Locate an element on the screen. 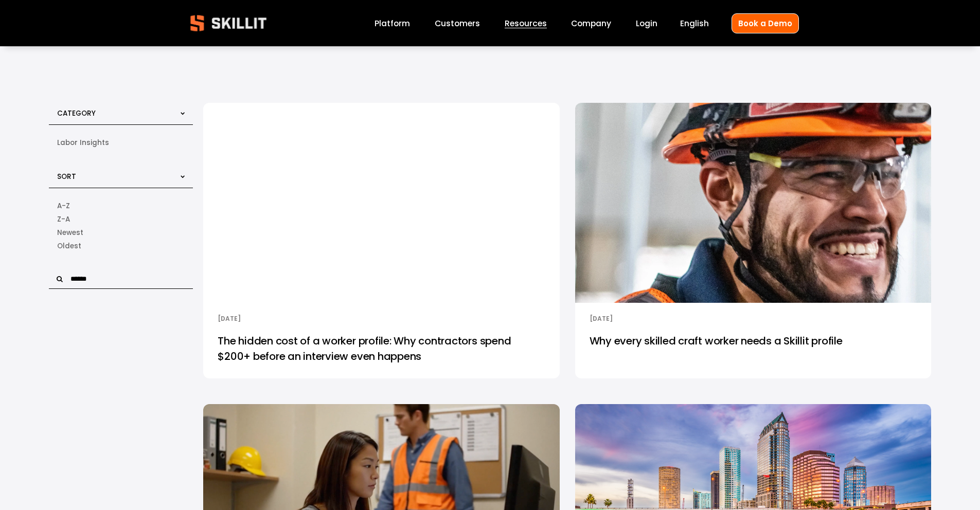 This screenshot has height=510, width=980. span: English is located at coordinates (694, 23).